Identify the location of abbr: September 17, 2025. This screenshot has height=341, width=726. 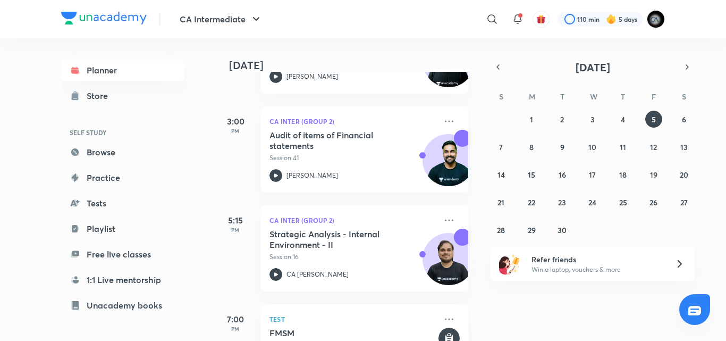
(592, 174).